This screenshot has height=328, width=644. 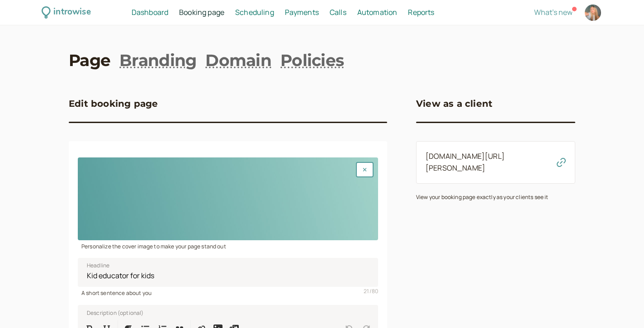 What do you see at coordinates (553, 12) in the screenshot?
I see `button: What's new` at bounding box center [553, 12].